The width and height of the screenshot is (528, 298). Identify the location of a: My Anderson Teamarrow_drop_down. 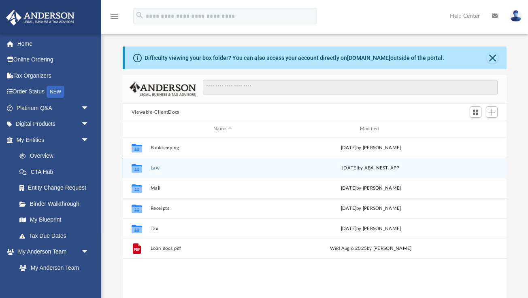
(51, 252).